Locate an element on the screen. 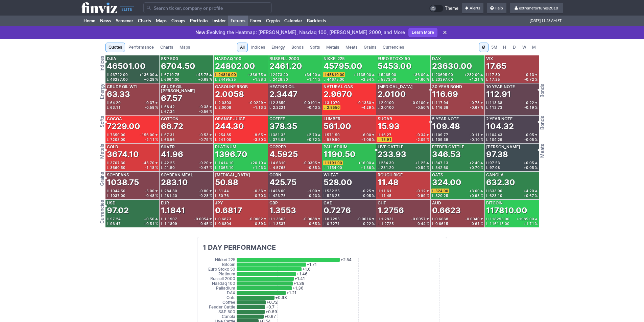 The height and width of the screenshot is (322, 644). a: Sugar15.93H16.27-0.34L15.91-2.09 % is located at coordinates (403, 130).